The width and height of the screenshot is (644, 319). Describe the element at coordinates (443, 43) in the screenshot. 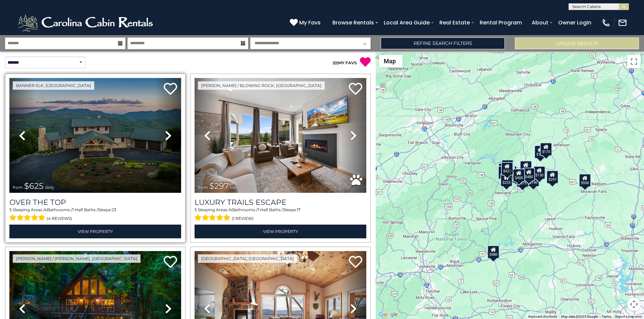

I see `a: Refine Search Filters` at that location.